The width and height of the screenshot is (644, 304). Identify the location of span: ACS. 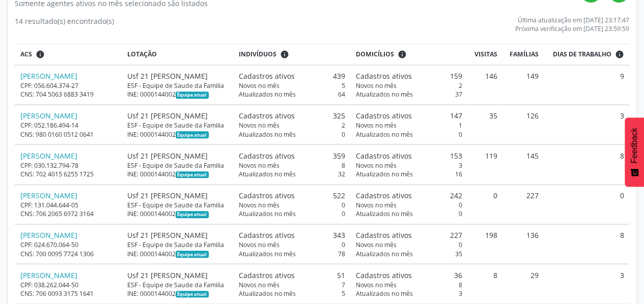
(26, 54).